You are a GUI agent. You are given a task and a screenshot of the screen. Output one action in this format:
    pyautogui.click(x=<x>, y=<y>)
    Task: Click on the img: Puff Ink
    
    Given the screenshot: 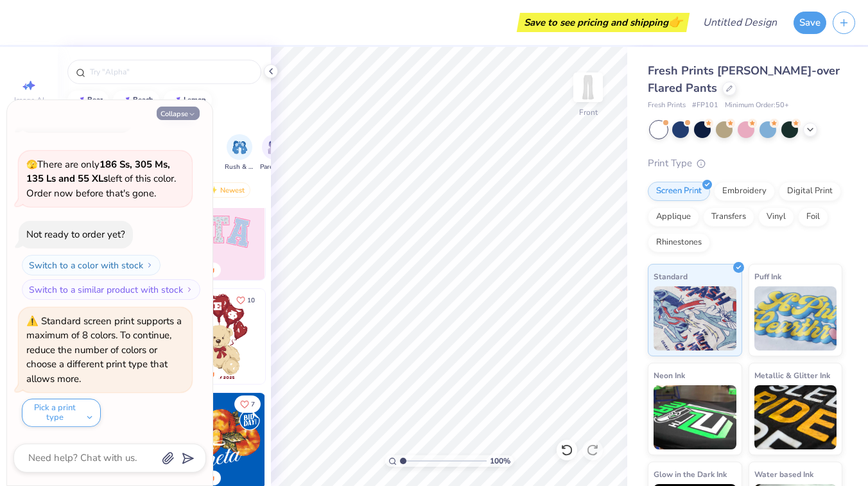 What is the action you would take?
    pyautogui.click(x=795, y=318)
    